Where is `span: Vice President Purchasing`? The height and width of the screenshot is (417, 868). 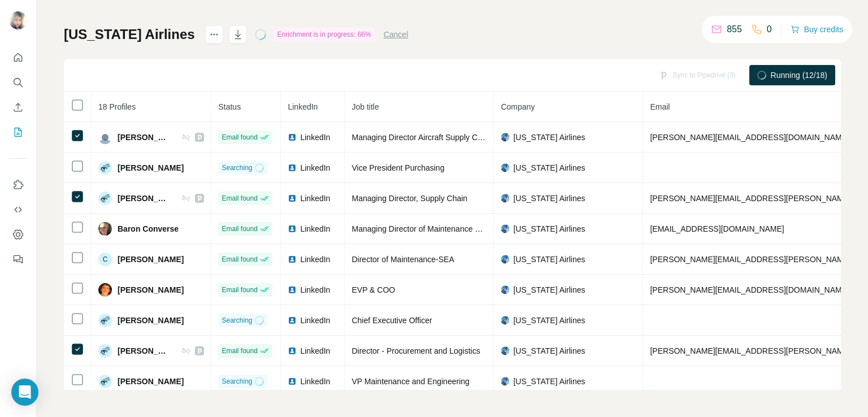
span: Vice President Purchasing is located at coordinates (398, 168).